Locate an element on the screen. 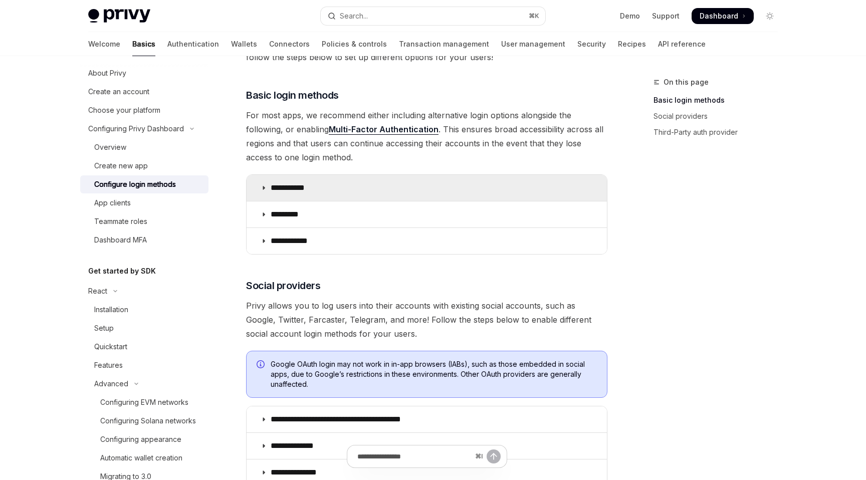 The height and width of the screenshot is (480, 866). a: Welcome is located at coordinates (104, 44).